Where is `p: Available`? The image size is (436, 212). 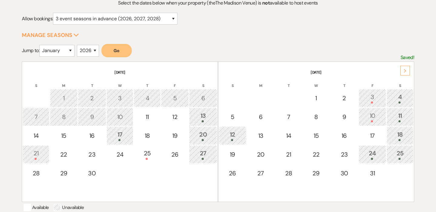
p: Available is located at coordinates (36, 207).